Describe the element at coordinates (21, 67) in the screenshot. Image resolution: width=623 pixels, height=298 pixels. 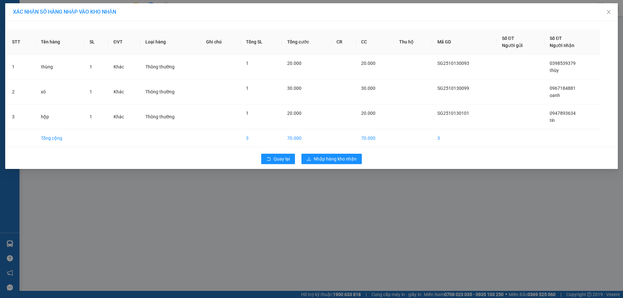
I see `td: 1` at that location.